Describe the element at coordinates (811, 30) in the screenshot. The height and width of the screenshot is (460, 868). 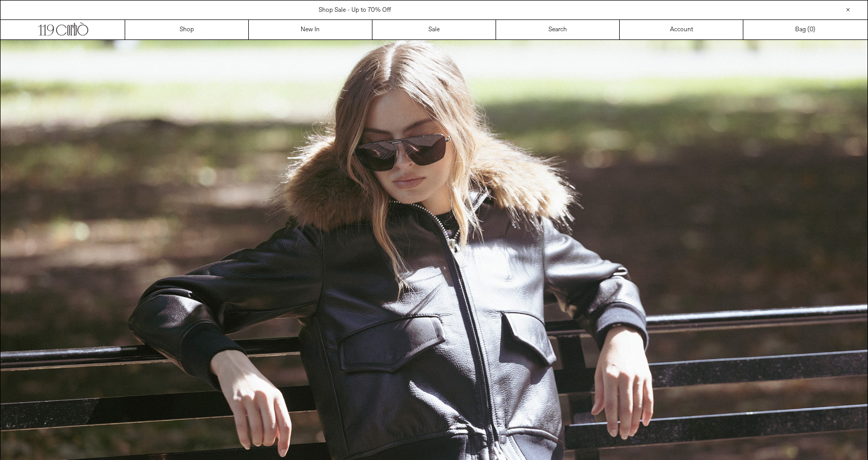
I see `span: 0` at that location.